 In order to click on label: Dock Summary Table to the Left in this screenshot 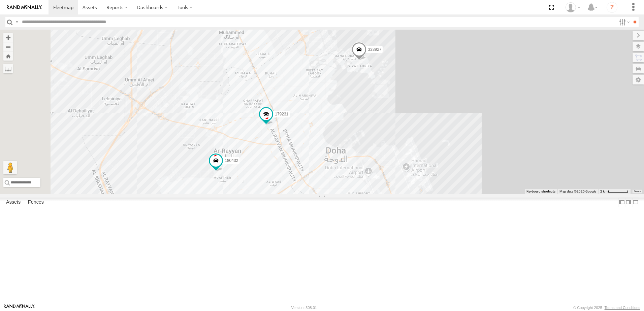, I will do `click(622, 202)`.